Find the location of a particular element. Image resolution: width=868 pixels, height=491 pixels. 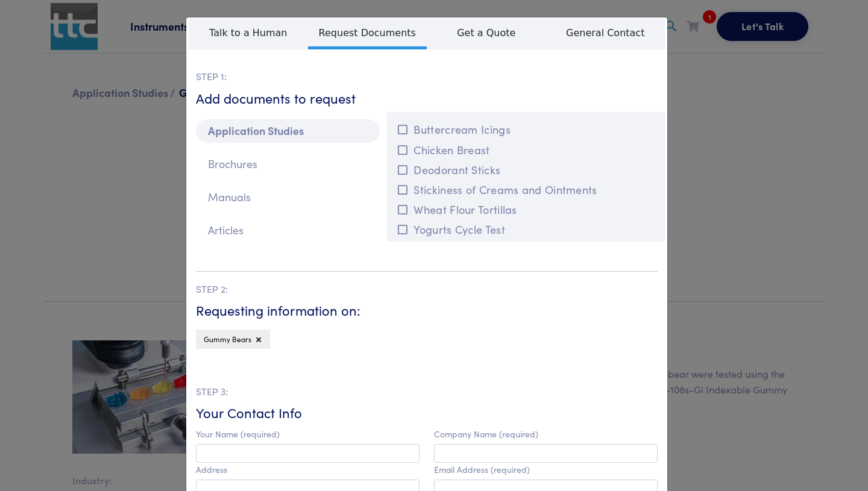

h6: Add documents to request is located at coordinates (427, 98).